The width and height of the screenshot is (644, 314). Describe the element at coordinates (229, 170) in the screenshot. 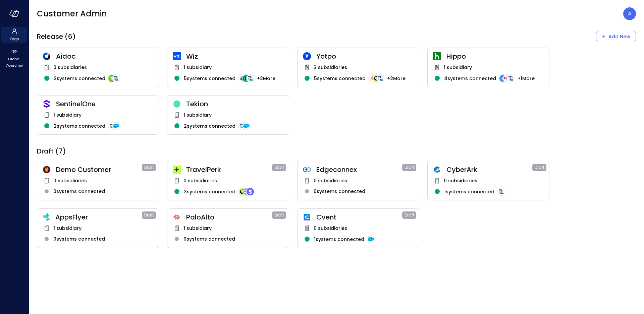

I see `span: TravelPerk` at that location.